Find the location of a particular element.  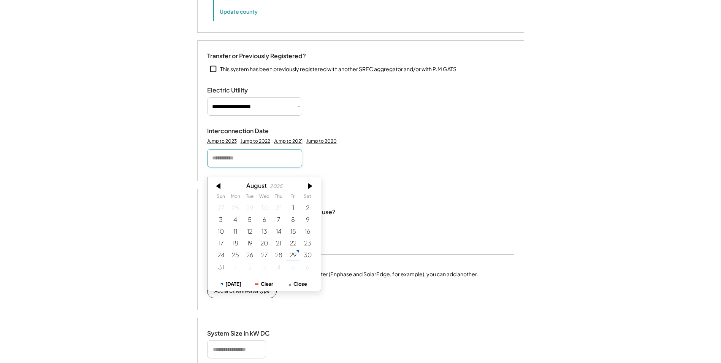

th: Saturday is located at coordinates (308, 197).